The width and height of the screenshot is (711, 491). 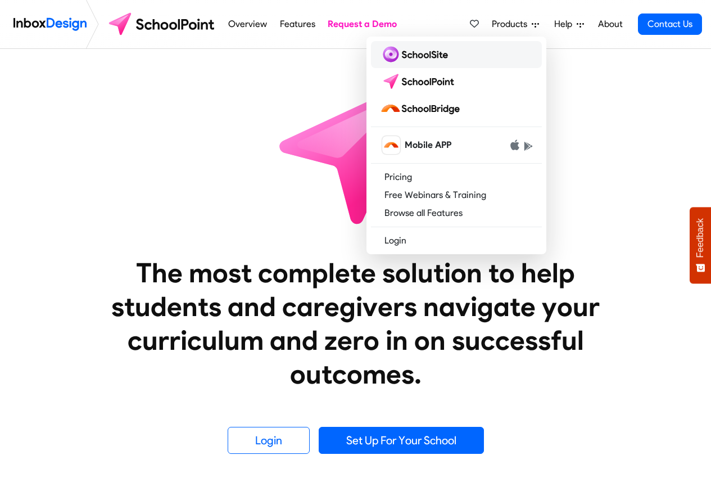 What do you see at coordinates (516, 24) in the screenshot?
I see `a: Products` at bounding box center [516, 24].